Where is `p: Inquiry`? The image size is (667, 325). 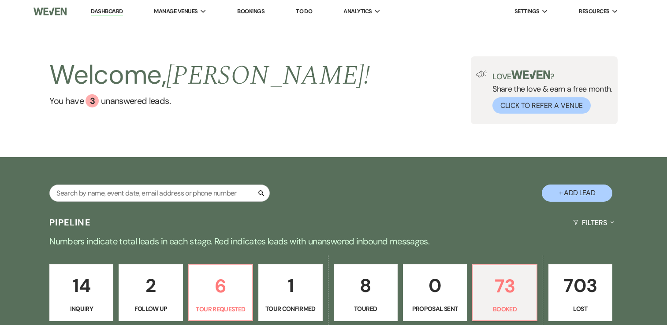 p: Inquiry is located at coordinates (81, 309).